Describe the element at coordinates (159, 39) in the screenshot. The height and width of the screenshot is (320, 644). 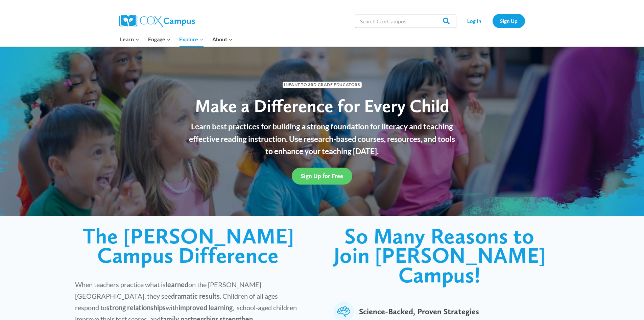
I see `span: Engage` at that location.